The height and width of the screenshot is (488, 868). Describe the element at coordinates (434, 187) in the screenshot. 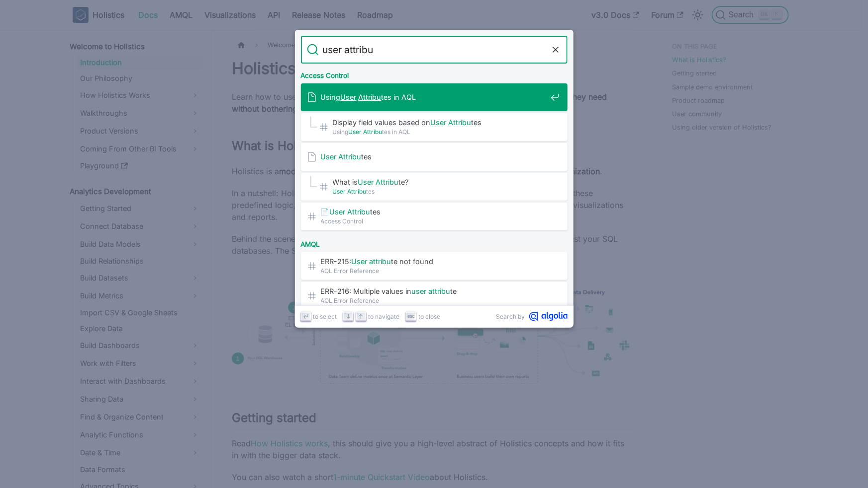

I see `a: What isUser Attribute?​User Attributes` at that location.